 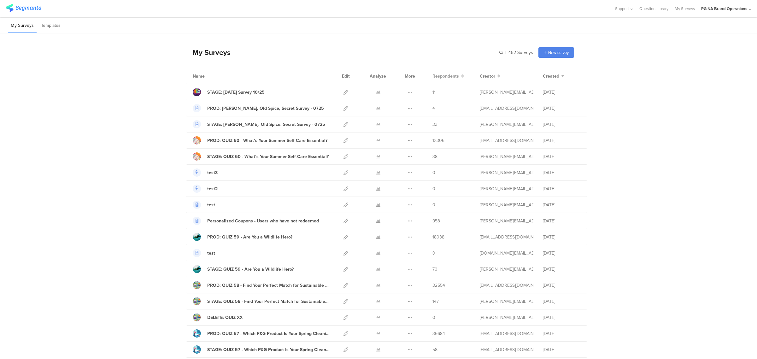 What do you see at coordinates (438, 140) in the screenshot?
I see `span: 12306` at bounding box center [438, 140].